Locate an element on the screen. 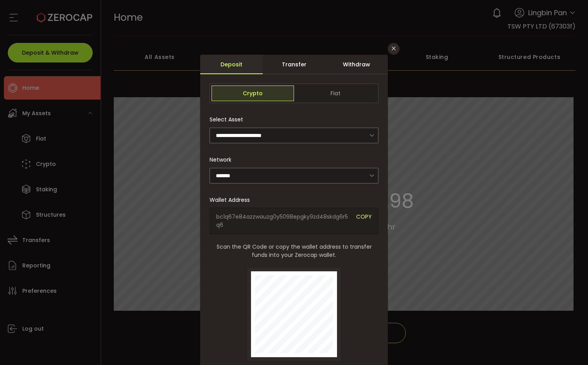 The height and width of the screenshot is (365, 588). button: Close is located at coordinates (394, 49).